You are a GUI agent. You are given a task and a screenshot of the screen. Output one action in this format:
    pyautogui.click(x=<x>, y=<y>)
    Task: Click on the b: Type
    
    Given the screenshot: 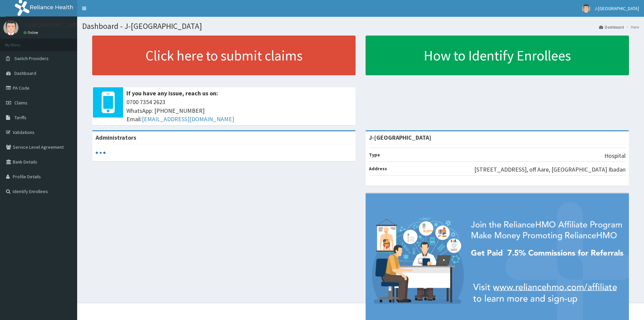 What is the action you would take?
    pyautogui.click(x=374, y=155)
    